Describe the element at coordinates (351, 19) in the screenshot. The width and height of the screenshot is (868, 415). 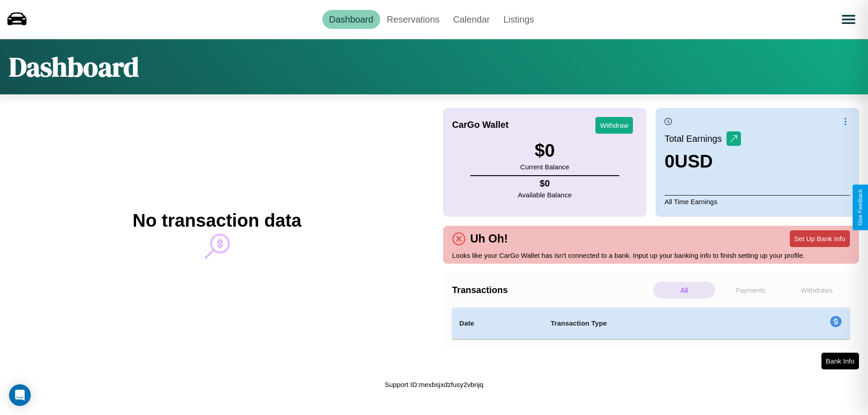
I see `a: Dashboard` at that location.